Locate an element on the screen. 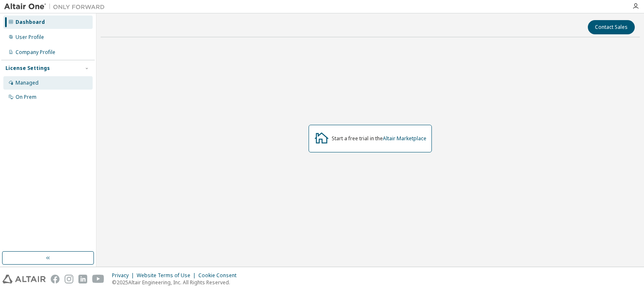 This screenshot has width=644, height=291. img: facebook.svg is located at coordinates (55, 279).